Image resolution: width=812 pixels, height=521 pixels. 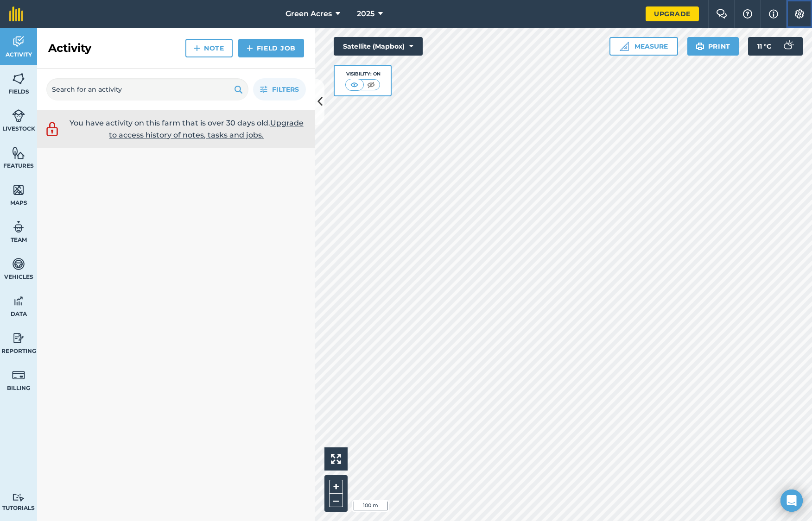 What do you see at coordinates (625, 46) in the screenshot?
I see `img: Ruler icon` at bounding box center [625, 46].